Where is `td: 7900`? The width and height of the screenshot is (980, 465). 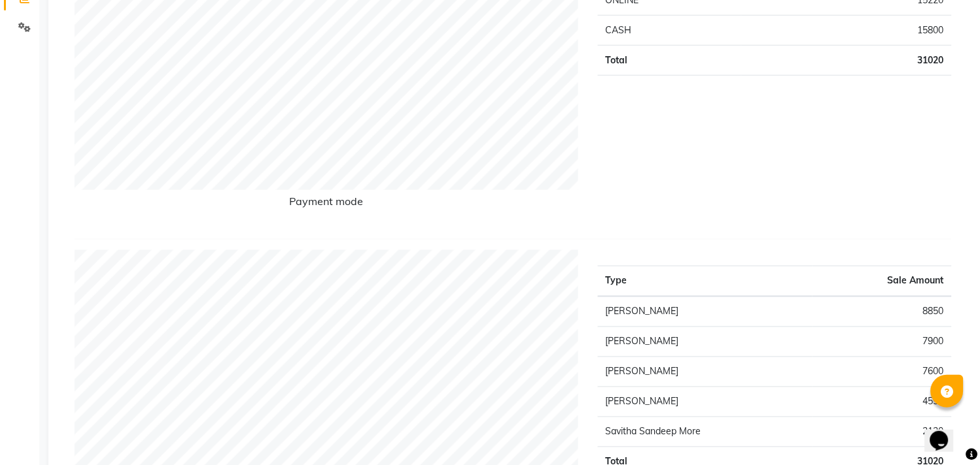 td: 7900 is located at coordinates (882, 343).